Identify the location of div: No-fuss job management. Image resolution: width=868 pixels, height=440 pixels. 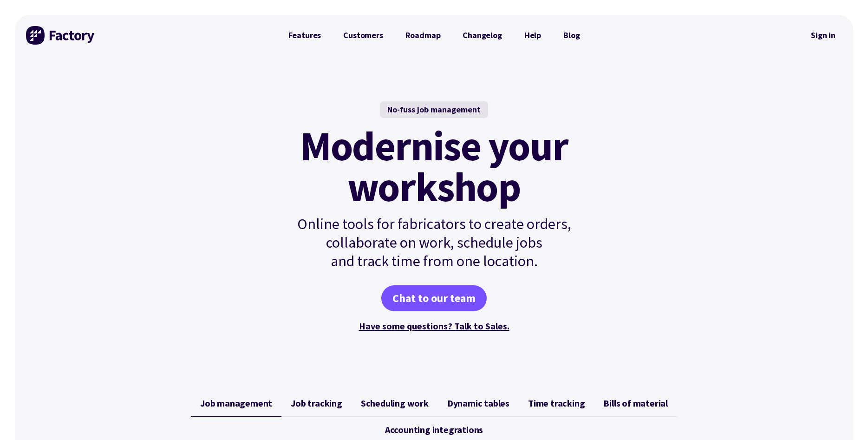
(434, 110).